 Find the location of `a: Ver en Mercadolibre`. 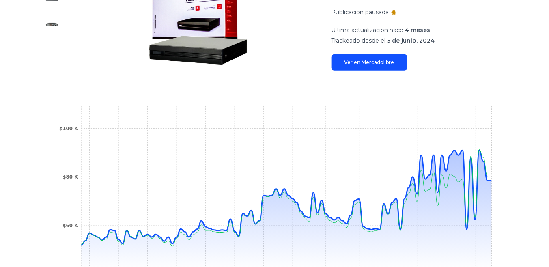

a: Ver en Mercadolibre is located at coordinates (369, 62).